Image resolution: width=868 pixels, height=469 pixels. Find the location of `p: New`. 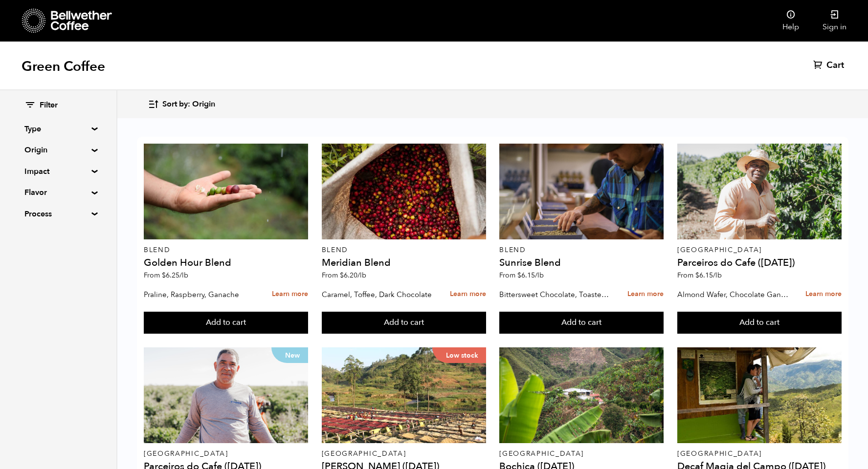

p: New is located at coordinates (290, 355).